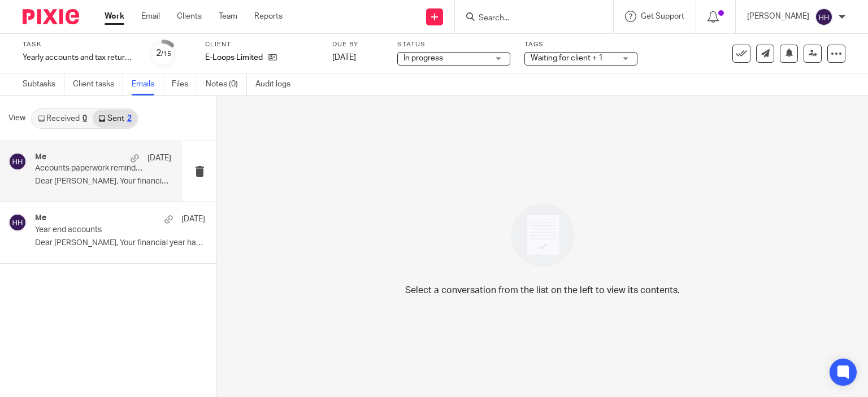 The image size is (868, 397). What do you see at coordinates (228, 16) in the screenshot?
I see `a: Team` at bounding box center [228, 16].